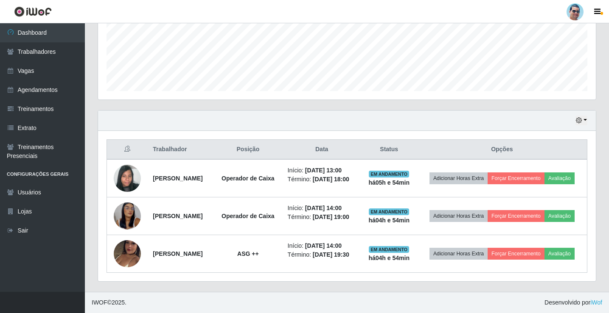 The image size is (609, 313). I want to click on strong: ASG ++, so click(248, 254).